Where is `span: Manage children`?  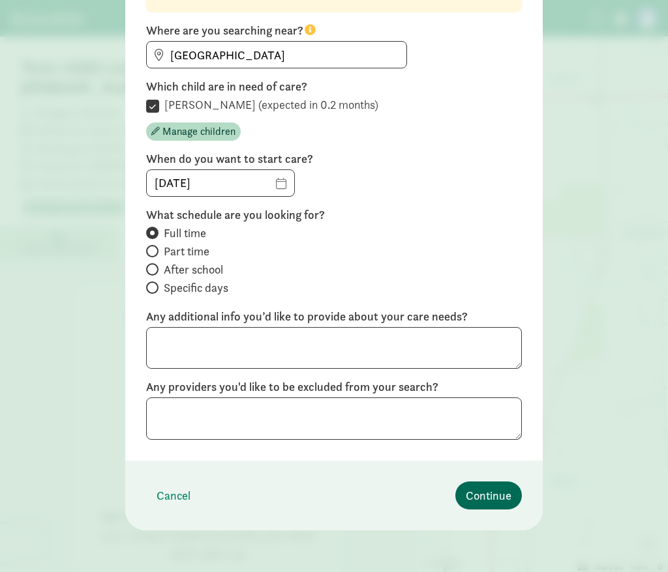 span: Manage children is located at coordinates (199, 132).